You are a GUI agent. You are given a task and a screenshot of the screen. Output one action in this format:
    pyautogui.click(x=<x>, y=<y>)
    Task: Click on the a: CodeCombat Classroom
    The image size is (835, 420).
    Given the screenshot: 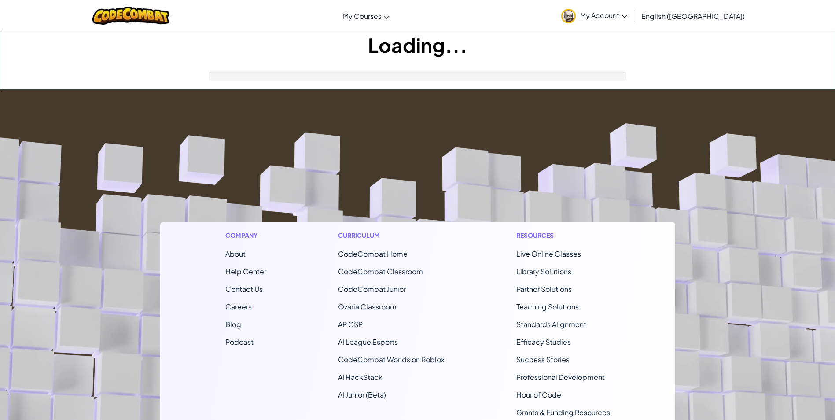 What is the action you would take?
    pyautogui.click(x=381, y=271)
    